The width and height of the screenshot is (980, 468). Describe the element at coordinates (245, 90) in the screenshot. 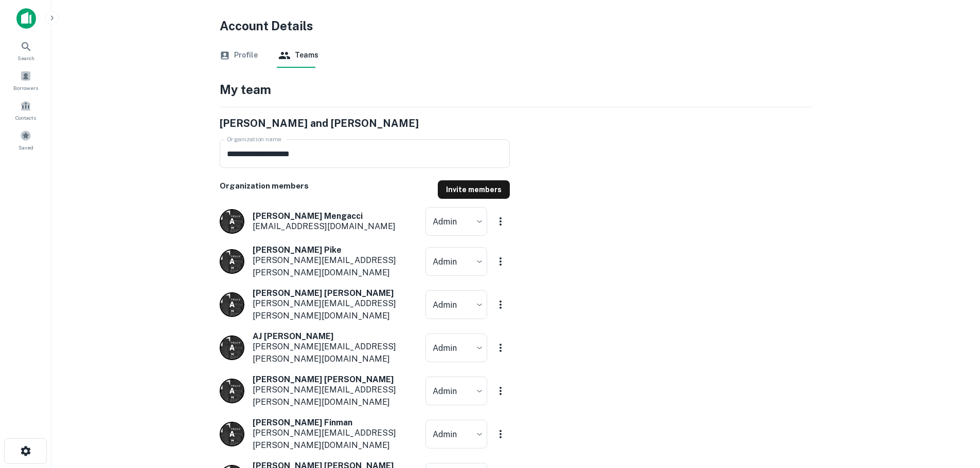

I see `h4: My team` at that location.